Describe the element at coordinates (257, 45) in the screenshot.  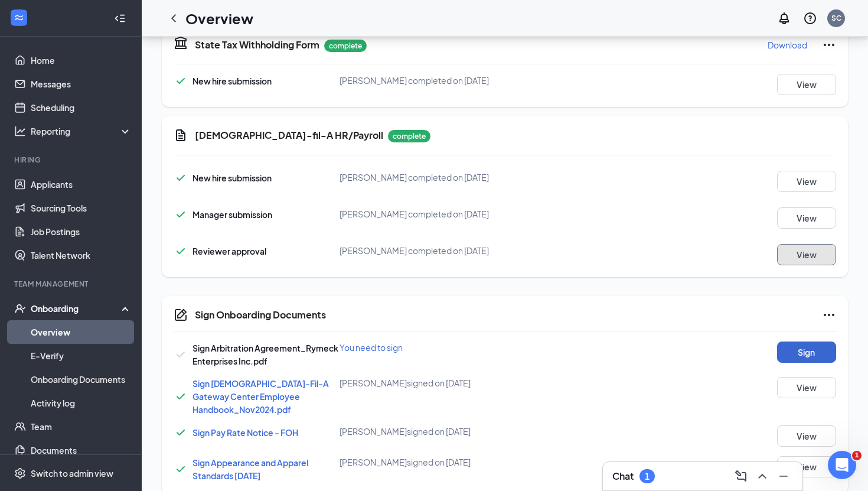
I see `h5: State Tax Withholding Form` at that location.